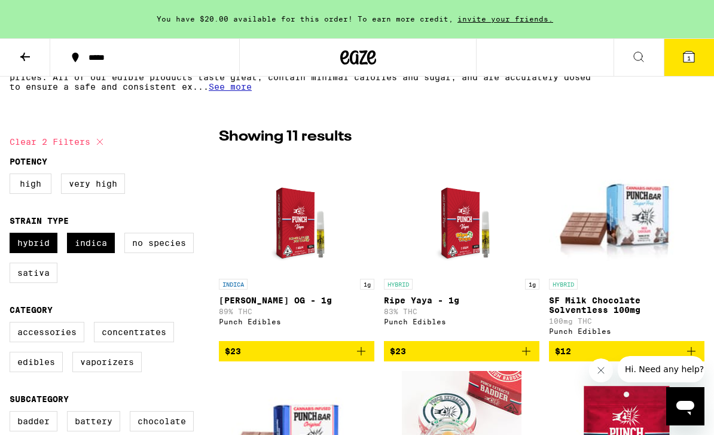 The height and width of the screenshot is (435, 714). Describe the element at coordinates (627, 305) in the screenshot. I see `p: SF Milk Chocolate Solventless 100mg` at that location.